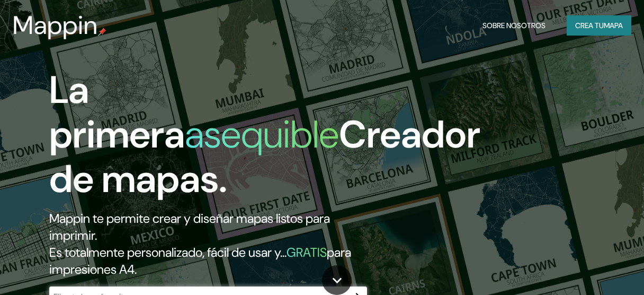  What do you see at coordinates (589, 25) in the screenshot?
I see `font: Crea tu` at bounding box center [589, 25].